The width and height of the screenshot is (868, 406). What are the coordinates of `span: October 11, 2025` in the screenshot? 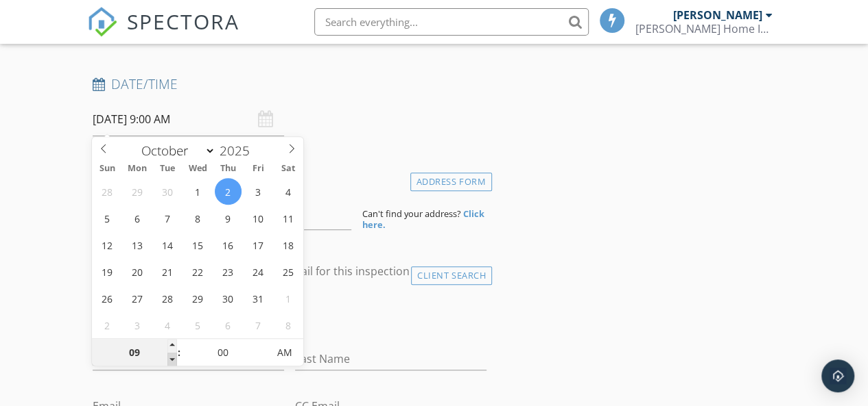 It's located at (288, 218).